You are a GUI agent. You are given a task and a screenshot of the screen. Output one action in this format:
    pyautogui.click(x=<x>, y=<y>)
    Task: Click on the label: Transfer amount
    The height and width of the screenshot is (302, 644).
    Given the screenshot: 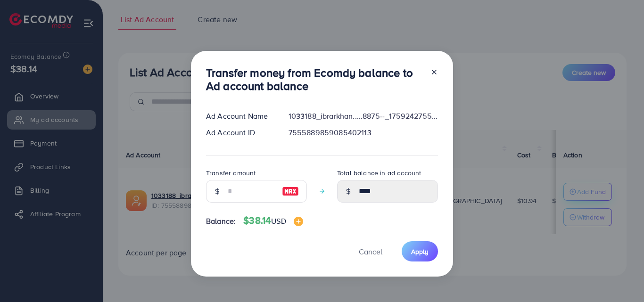 What is the action you would take?
    pyautogui.click(x=231, y=173)
    